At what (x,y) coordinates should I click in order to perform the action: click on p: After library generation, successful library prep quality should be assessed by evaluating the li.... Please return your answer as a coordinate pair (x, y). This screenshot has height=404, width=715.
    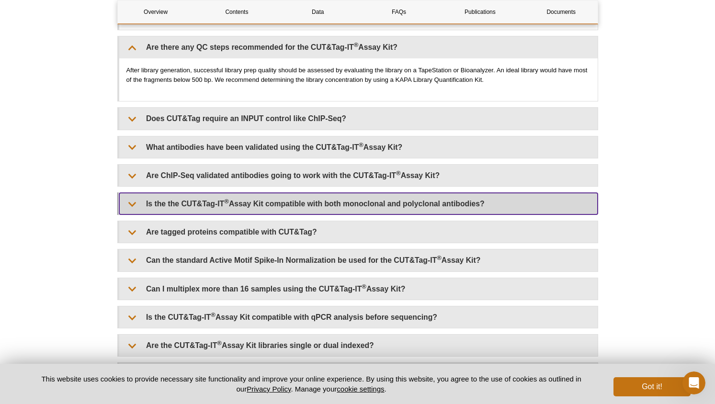
    Looking at the image, I should click on (358, 75).